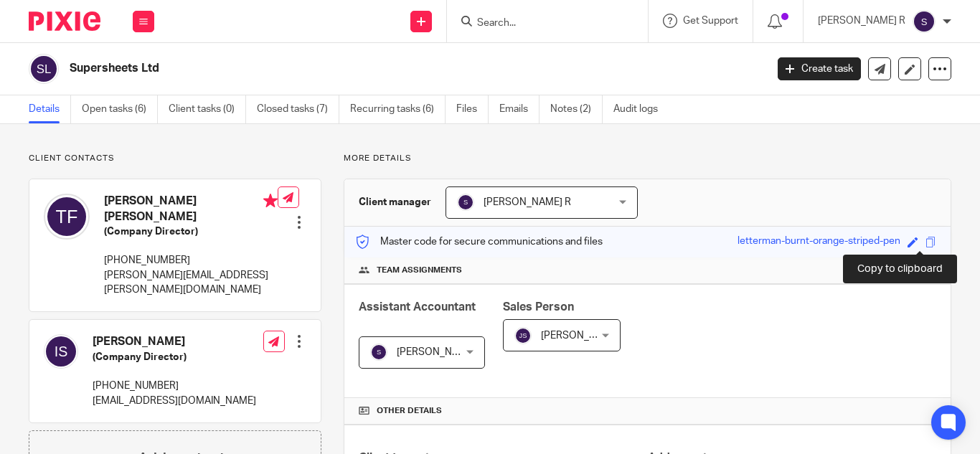 This screenshot has width=980, height=454. I want to click on div: letterman-burnt-orange-striped-pen, so click(819, 242).